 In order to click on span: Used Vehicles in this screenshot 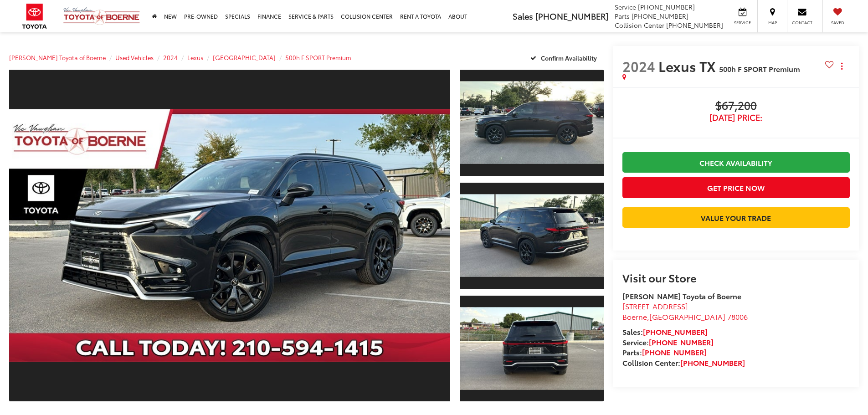, I will do `click(135, 57)`.